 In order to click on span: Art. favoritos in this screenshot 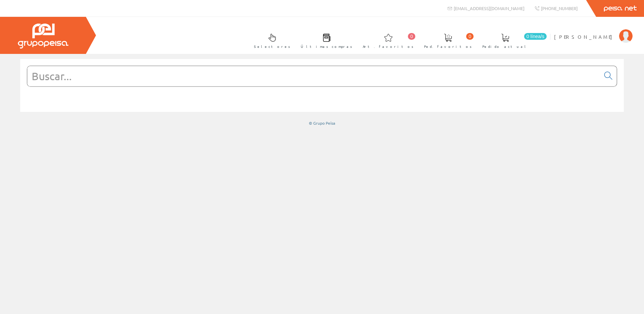, I will do `click(388, 46)`.